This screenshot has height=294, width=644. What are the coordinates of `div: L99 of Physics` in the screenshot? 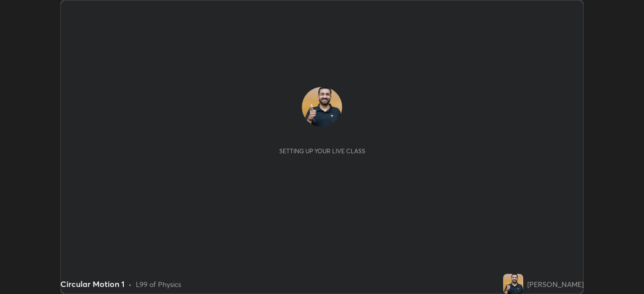 It's located at (158, 284).